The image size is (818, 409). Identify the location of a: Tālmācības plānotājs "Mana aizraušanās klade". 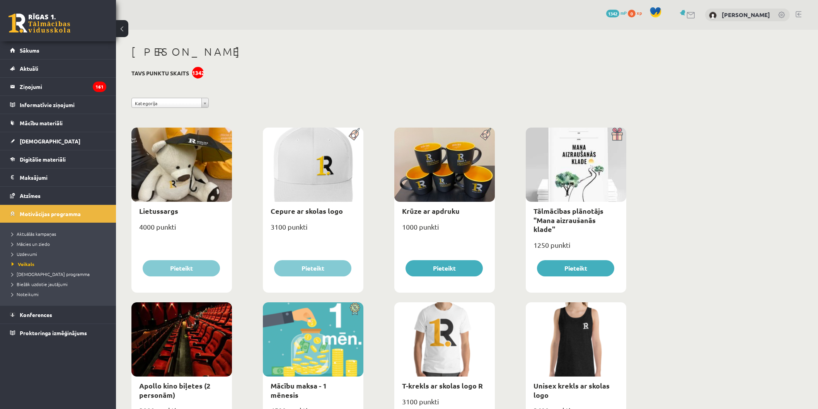
(568, 220).